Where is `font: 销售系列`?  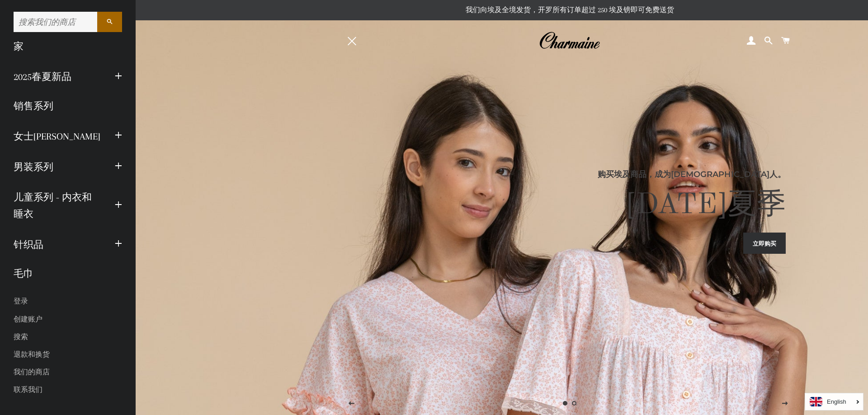 font: 销售系列 is located at coordinates (33, 106).